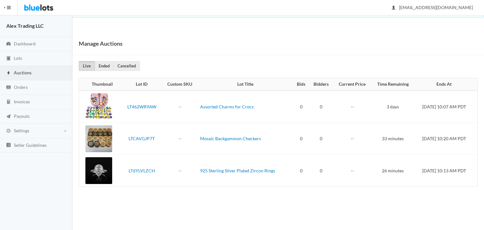 The width and height of the screenshot is (484, 230). What do you see at coordinates (100, 84) in the screenshot?
I see `th: Thumbnail` at bounding box center [100, 84].